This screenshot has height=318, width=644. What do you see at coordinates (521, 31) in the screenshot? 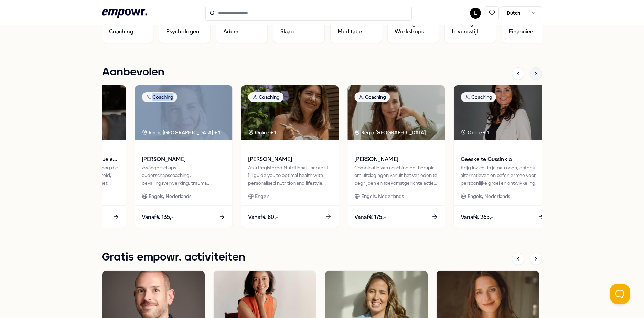
I see `span: Financieel` at bounding box center [521, 31].